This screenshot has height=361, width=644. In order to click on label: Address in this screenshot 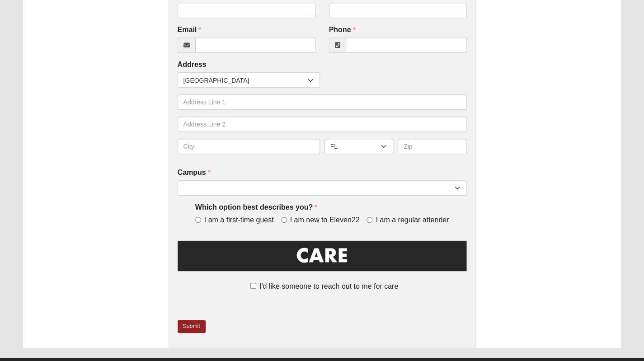, I will do `click(192, 65)`.